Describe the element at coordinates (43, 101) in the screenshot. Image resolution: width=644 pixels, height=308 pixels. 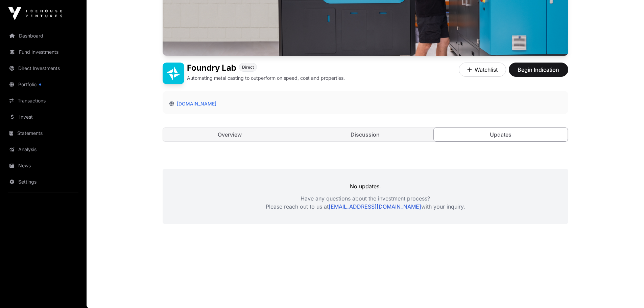
I see `a: Transactions` at that location.